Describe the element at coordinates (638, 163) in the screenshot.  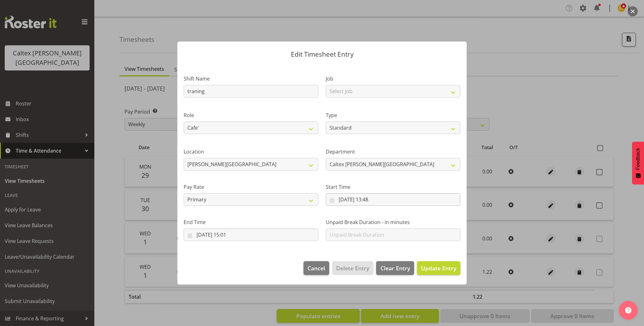
I see `button: Feedback - Show survey` at that location.